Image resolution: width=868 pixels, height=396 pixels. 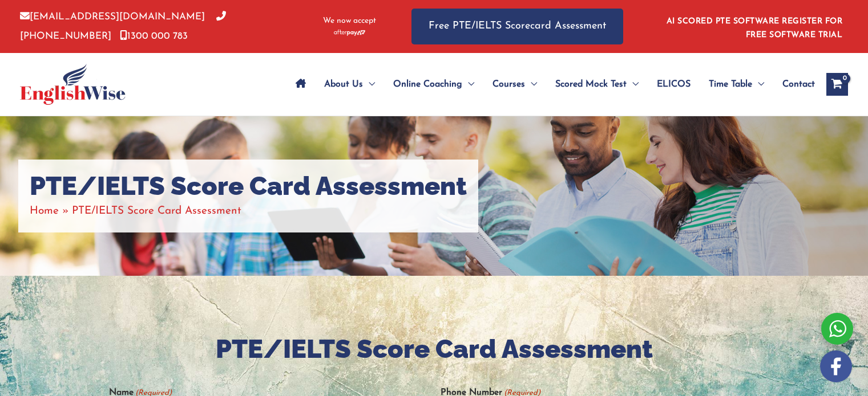 What do you see at coordinates (597, 84) in the screenshot?
I see `a: Scored Mock TestMenu Toggle` at bounding box center [597, 84].